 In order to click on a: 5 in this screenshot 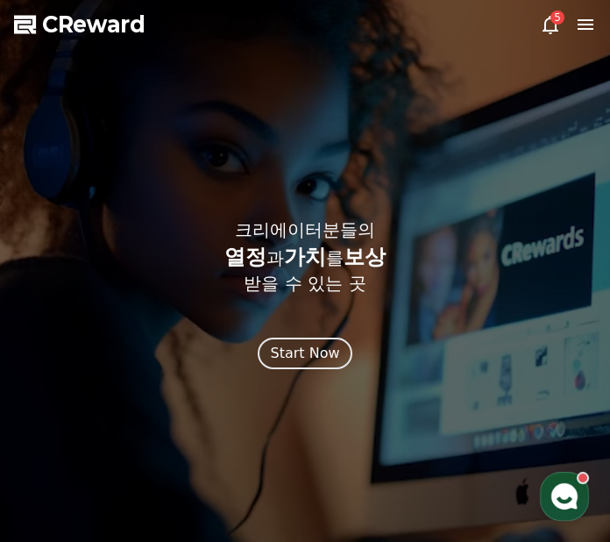, I will do `click(551, 25)`.